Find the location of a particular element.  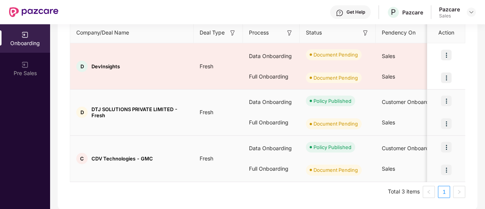

th: Company/Deal Name is located at coordinates (132, 33).